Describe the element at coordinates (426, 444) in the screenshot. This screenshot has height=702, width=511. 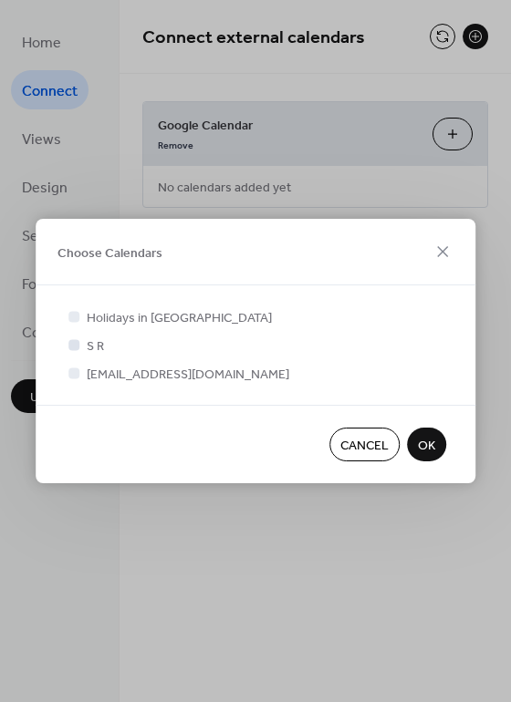
I see `button: OK` at that location.